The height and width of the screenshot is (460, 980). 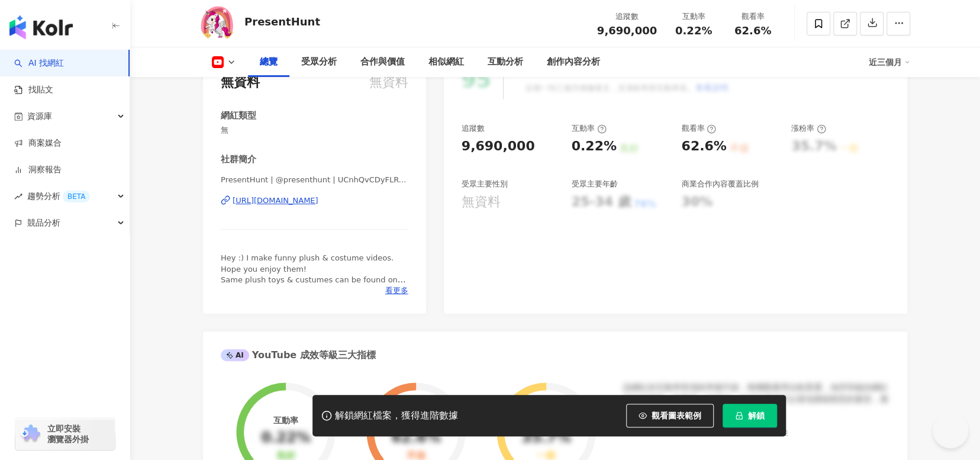 I want to click on span: 看更多, so click(x=397, y=290).